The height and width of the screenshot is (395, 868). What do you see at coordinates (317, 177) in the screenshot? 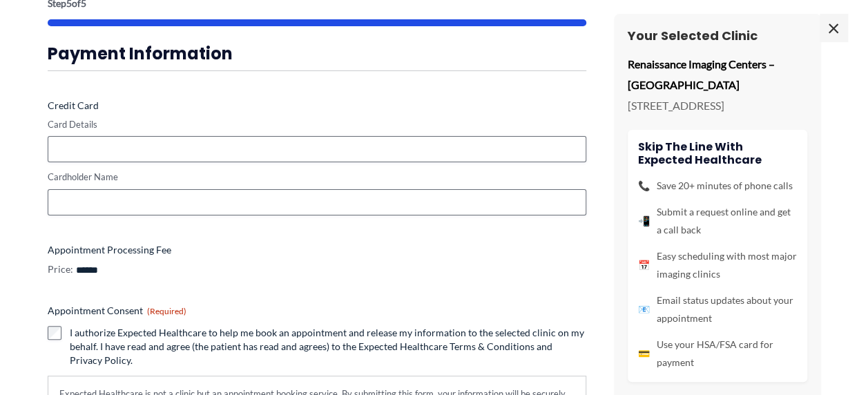
I see `label: Cardholder Name` at bounding box center [317, 177].